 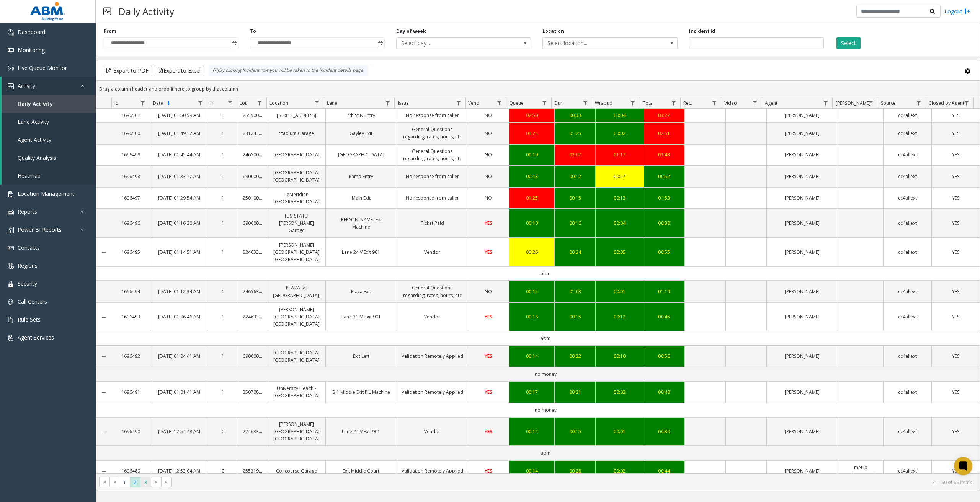 I want to click on a: Wrapup Filter Menu, so click(x=633, y=102).